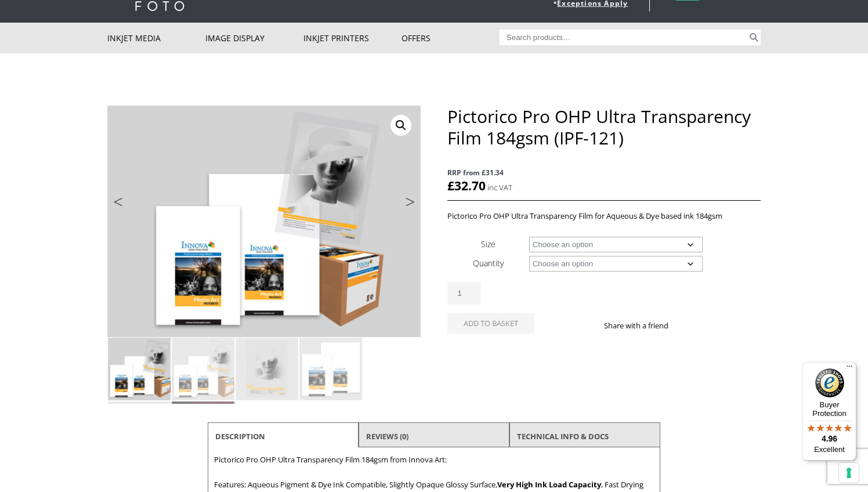 This screenshot has width=868, height=492. Describe the element at coordinates (450, 38) in the screenshot. I see `a: Offers` at that location.